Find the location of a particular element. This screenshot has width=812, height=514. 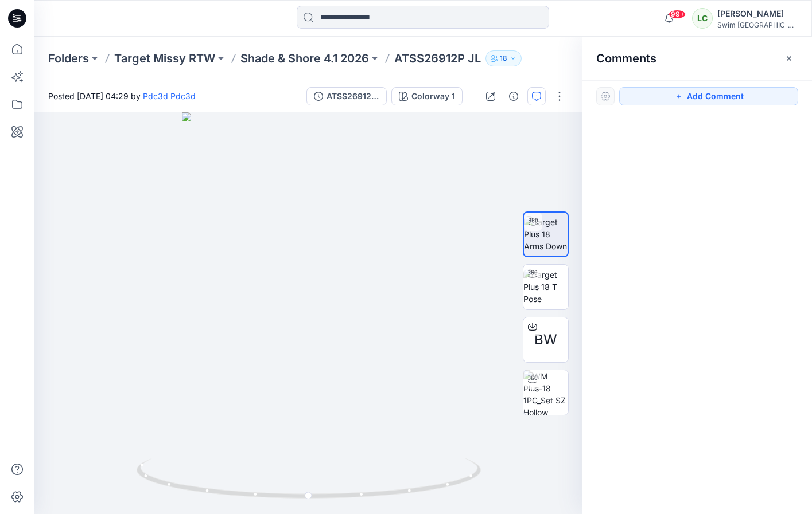

button: Add Comment is located at coordinates (708, 96).